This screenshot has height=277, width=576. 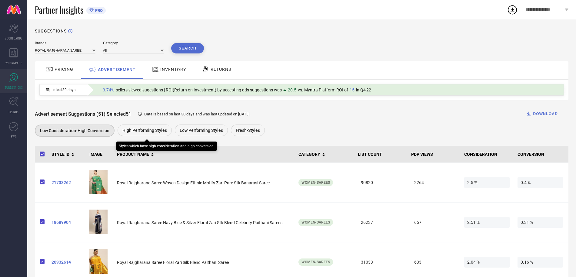 I want to click on span: 2.5 %, so click(x=487, y=182).